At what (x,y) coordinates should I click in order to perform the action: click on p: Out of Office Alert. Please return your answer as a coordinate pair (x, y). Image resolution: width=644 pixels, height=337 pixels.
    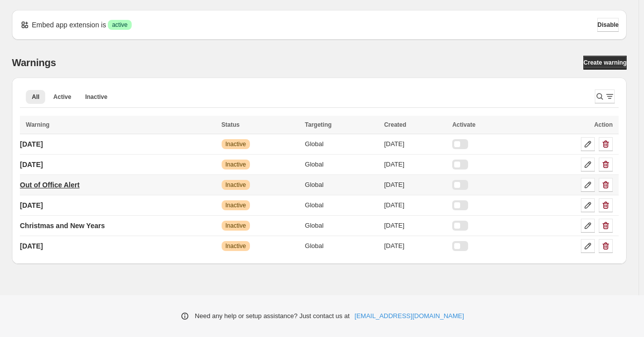
    Looking at the image, I should click on (50, 185).